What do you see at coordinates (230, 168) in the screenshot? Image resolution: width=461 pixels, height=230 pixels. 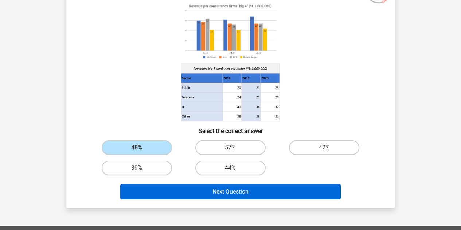 I see `label: 44%` at bounding box center [230, 168].